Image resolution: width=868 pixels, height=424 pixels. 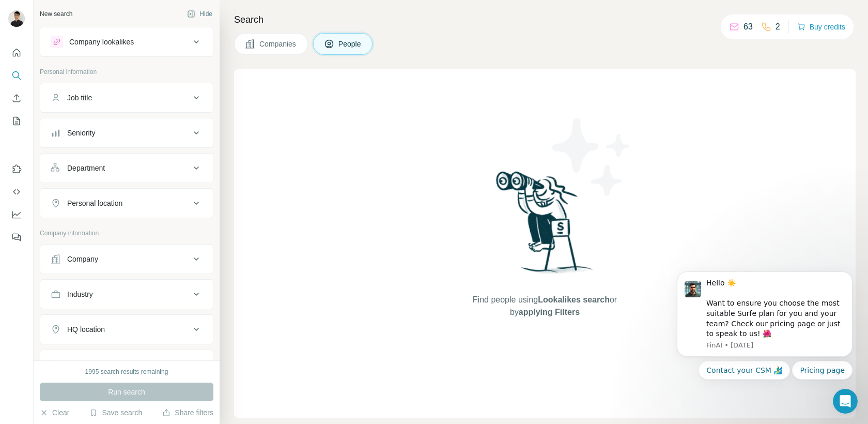 What do you see at coordinates (83, 133) in the screenshot?
I see `button: Quick reply: Contact your CSM 🏄‍♂️` at bounding box center [83, 133].